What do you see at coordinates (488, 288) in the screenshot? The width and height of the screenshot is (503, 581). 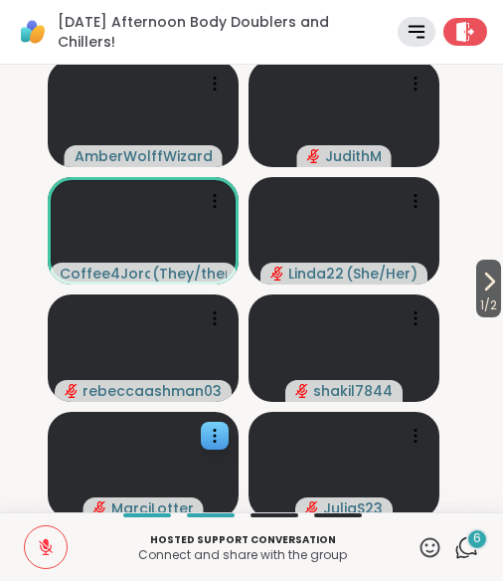 I see `button: 1/2` at bounding box center [488, 288].